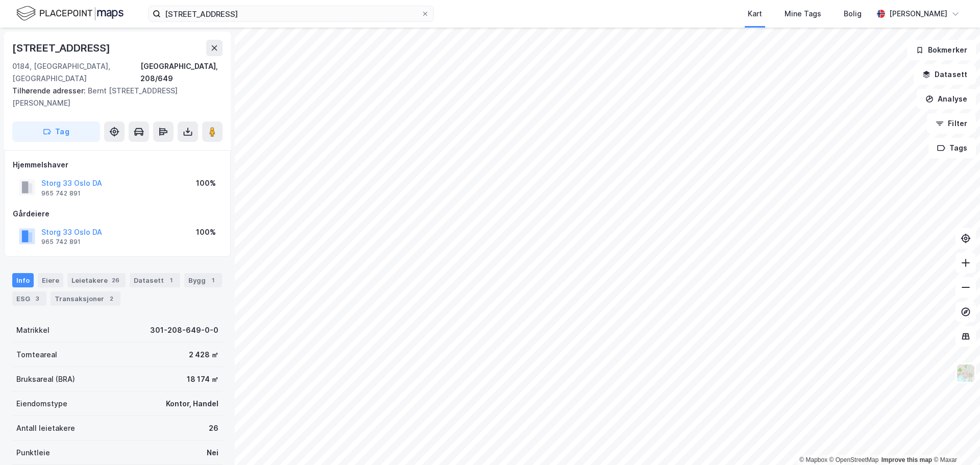  I want to click on div: Eiendomstype, so click(42, 404).